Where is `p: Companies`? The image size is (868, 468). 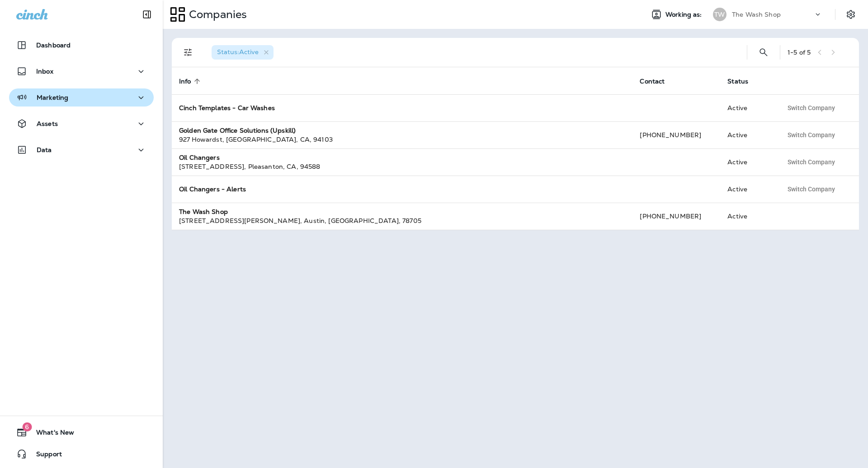 p: Companies is located at coordinates (216, 14).